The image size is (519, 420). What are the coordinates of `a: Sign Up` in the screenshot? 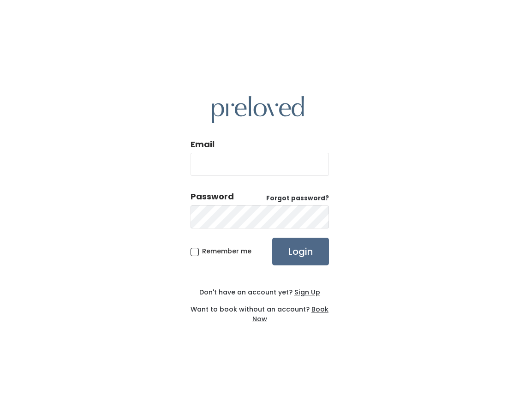 It's located at (307, 292).